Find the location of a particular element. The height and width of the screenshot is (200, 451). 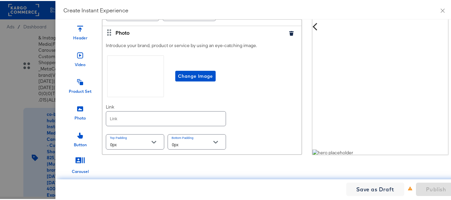

span: Save as Draft is located at coordinates (375, 188).